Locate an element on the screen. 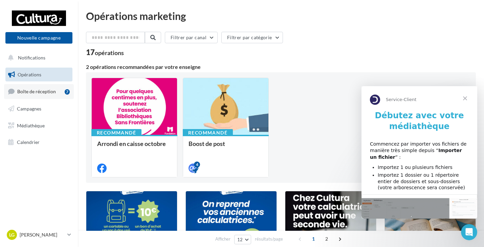 This screenshot has width=484, height=247. a: Campagnes is located at coordinates (39, 109).